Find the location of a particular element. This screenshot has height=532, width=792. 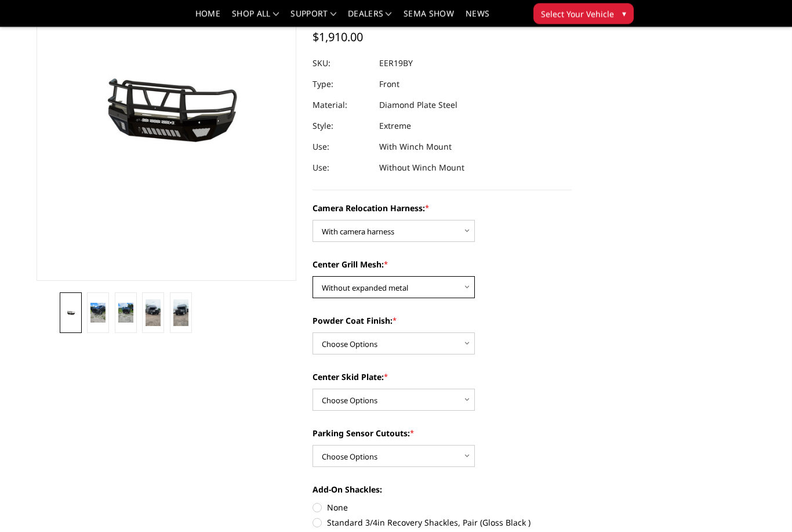

dt: Type: is located at coordinates (342, 85).